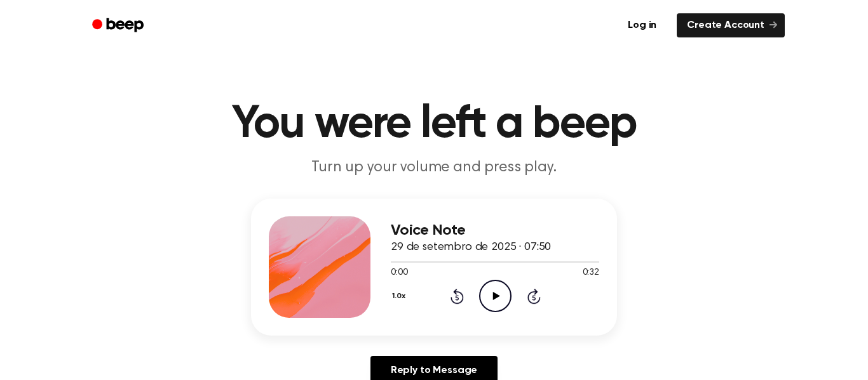  What do you see at coordinates (495, 230) in the screenshot?
I see `h3: Voice Note` at bounding box center [495, 230].